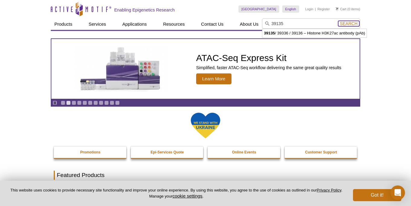  What do you see at coordinates (309, 9) in the screenshot?
I see `a: Login` at bounding box center [309, 9].